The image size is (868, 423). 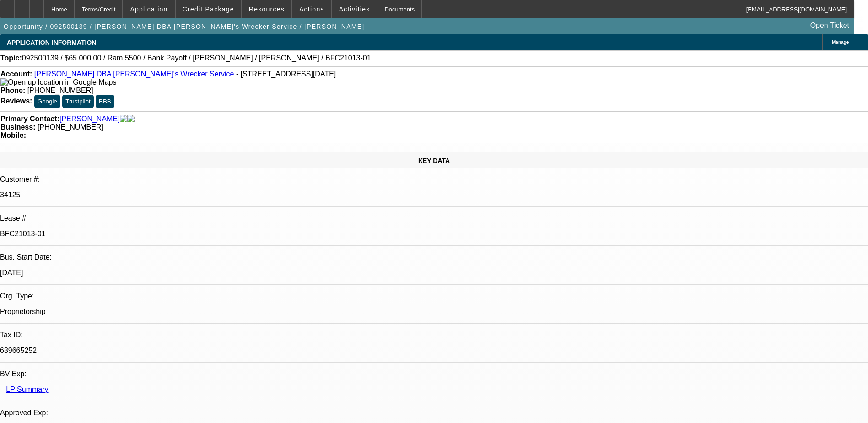 What do you see at coordinates (30, 119) in the screenshot?
I see `strong: Primary Contact:` at bounding box center [30, 119].